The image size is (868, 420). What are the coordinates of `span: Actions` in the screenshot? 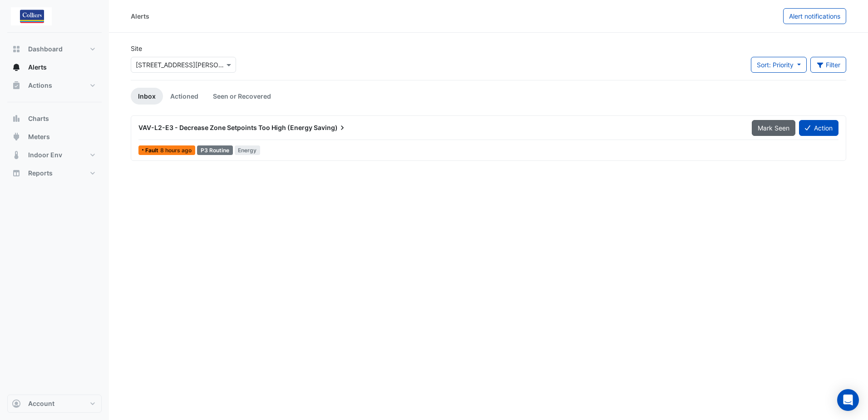 It's located at (40, 86).